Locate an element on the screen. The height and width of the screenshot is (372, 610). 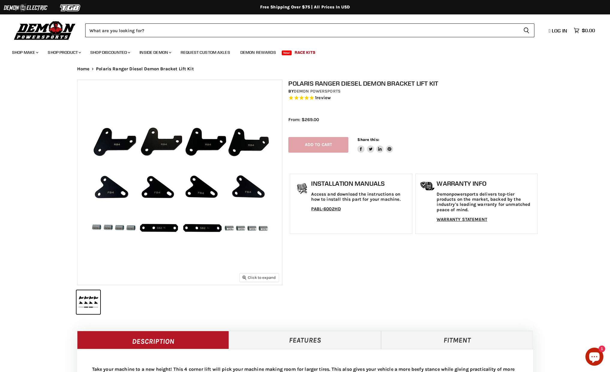
img: Demon Powersports is located at coordinates (45, 30).